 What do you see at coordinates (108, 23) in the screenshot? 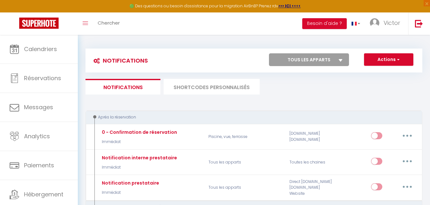
I see `span: Chercher` at bounding box center [108, 23].